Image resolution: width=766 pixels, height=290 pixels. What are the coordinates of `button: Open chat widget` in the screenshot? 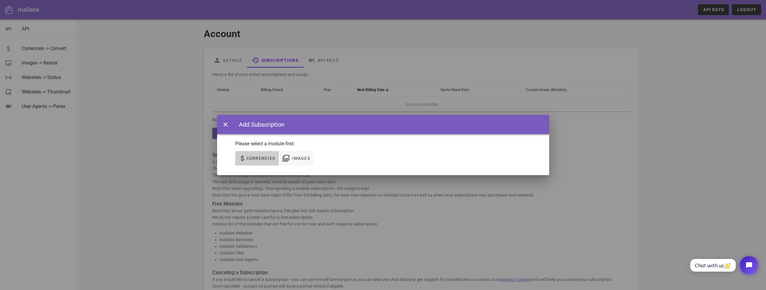 It's located at (65, 14).